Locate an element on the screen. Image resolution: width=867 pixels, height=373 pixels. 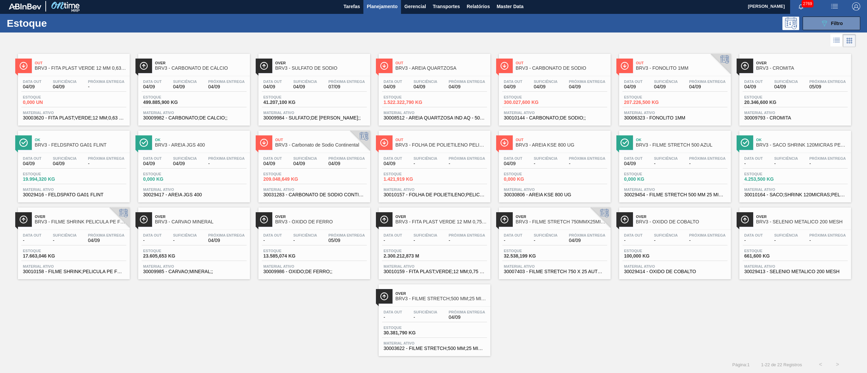
span: BRV3 - ÓXIDO DE FERRO is located at coordinates (321, 222).